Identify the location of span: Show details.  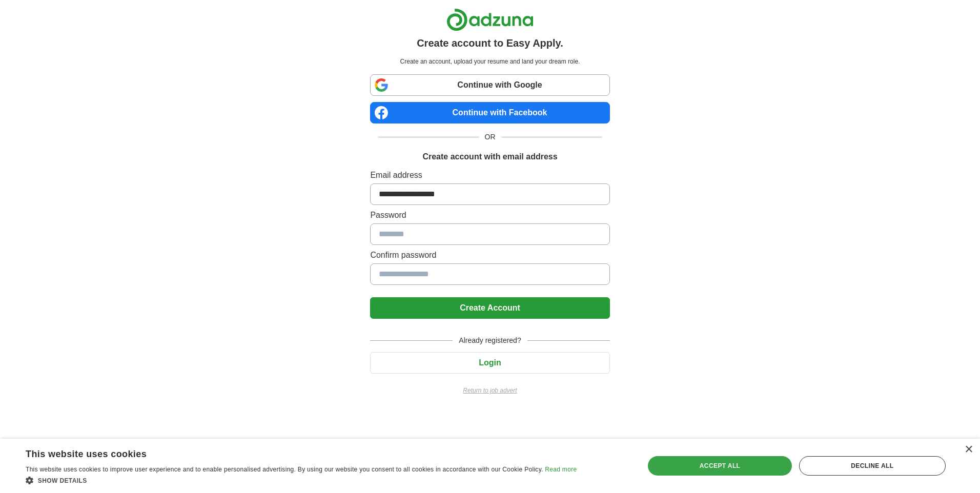
(63, 480).